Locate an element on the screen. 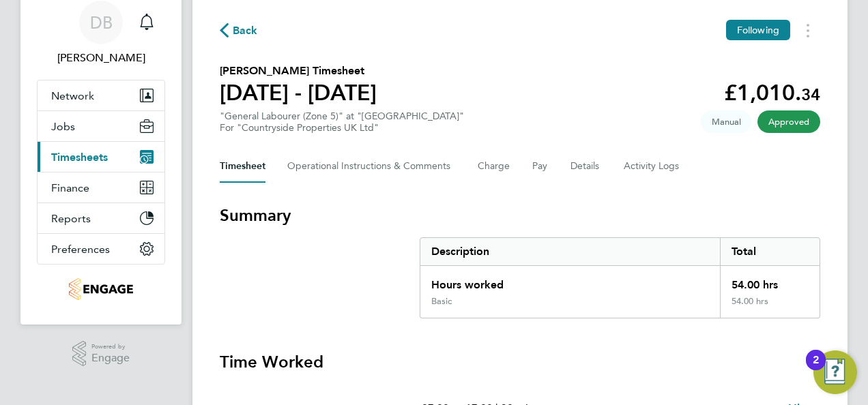  div: For "Countryside Properties UK Ltd" is located at coordinates (342, 127).